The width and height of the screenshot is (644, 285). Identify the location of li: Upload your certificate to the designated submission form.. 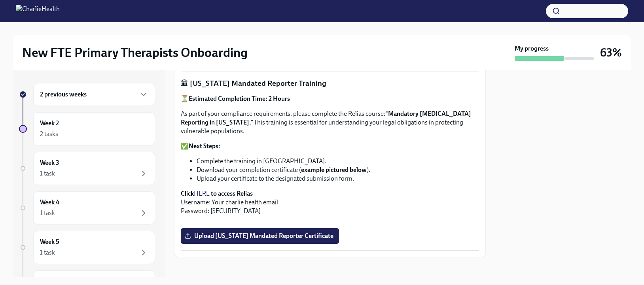
(338, 179).